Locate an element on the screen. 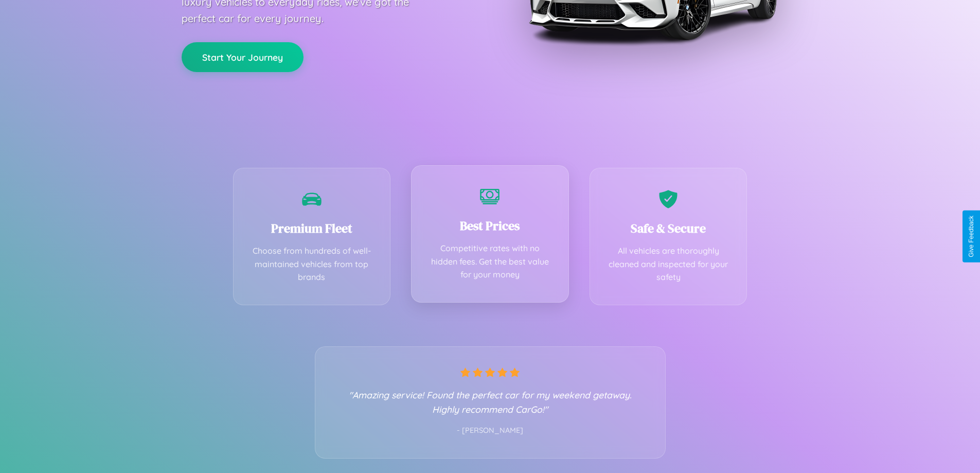 The width and height of the screenshot is (980, 473). p: Choose from hundreds of well-maintained vehicles from top brands is located at coordinates (312, 264).